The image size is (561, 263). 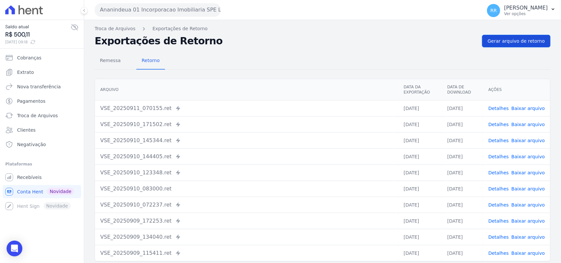 What do you see at coordinates (462, 90) in the screenshot?
I see `th: Data de Download` at bounding box center [462, 90].